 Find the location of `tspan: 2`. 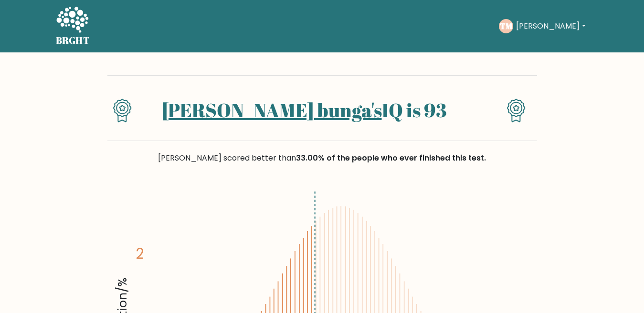

tspan: 2 is located at coordinates (139, 254).